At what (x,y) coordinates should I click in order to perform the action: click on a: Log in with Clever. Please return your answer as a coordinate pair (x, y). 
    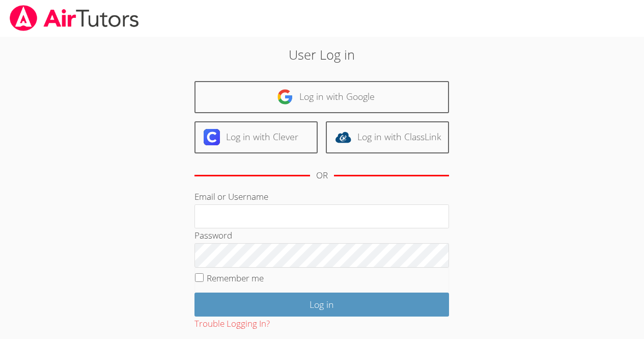
    Looking at the image, I should click on (256, 137).